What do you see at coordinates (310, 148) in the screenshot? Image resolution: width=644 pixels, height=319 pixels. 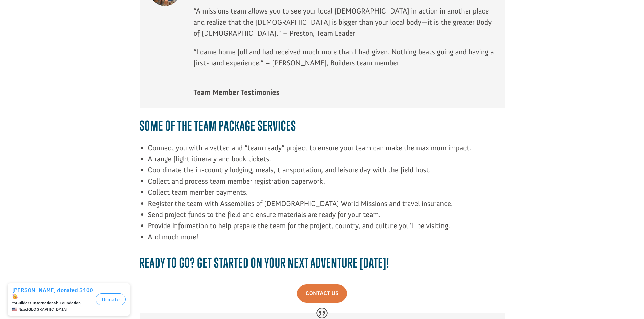 I see `span: Connect you with a vetted and “team ready” project to ensure your team can make the maximum impact.` at bounding box center [310, 148].